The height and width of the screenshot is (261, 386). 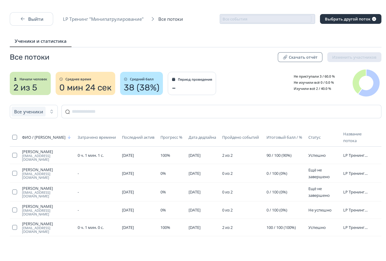 What do you see at coordinates (241, 137) in the screenshot?
I see `button: Пройдено событий` at bounding box center [241, 137].